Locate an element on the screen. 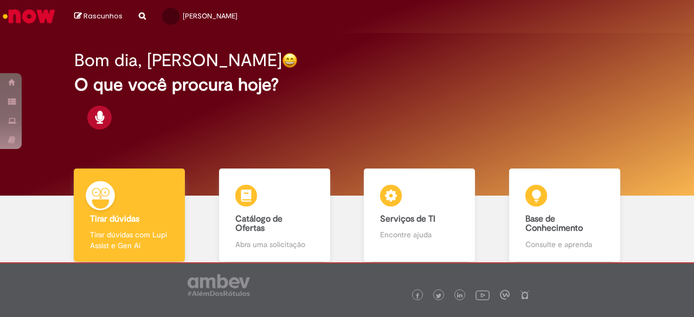  b: Tirar dúvidas is located at coordinates (114, 219).